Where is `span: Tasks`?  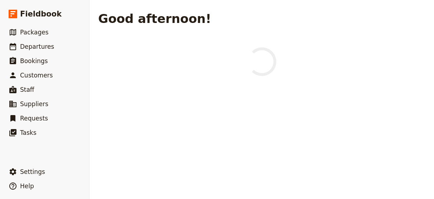 span: Tasks is located at coordinates (28, 132).